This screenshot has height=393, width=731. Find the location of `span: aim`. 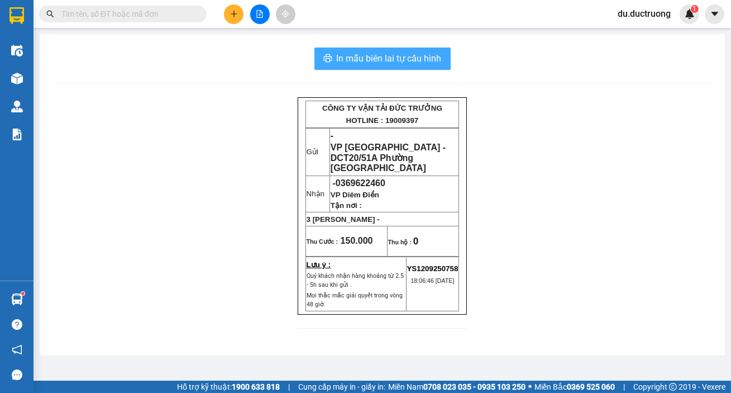

span: aim is located at coordinates (285, 14).